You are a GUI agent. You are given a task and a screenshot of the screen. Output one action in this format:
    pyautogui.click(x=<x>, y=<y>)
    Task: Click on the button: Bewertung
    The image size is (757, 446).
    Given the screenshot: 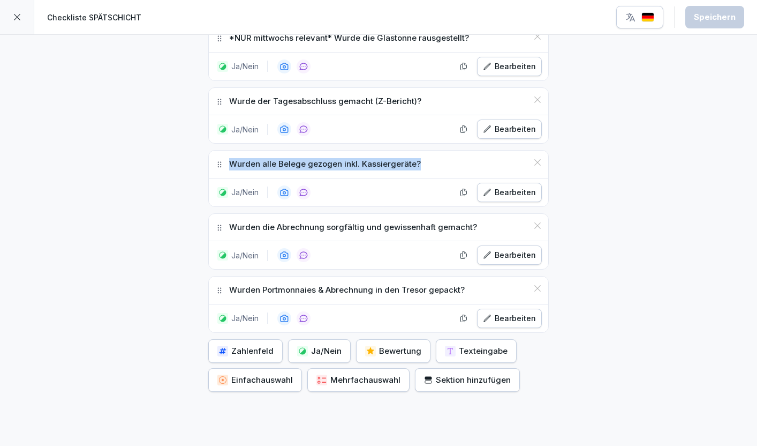 What is the action you would take?
    pyautogui.click(x=393, y=351)
    